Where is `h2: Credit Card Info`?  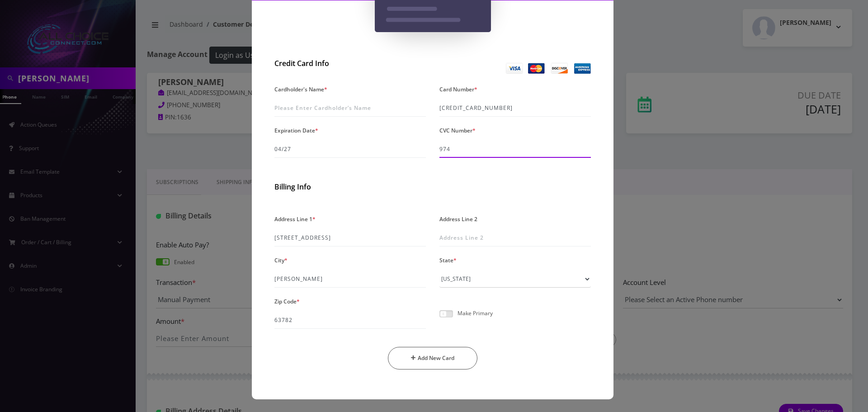 h2: Credit Card Info is located at coordinates (350, 63).